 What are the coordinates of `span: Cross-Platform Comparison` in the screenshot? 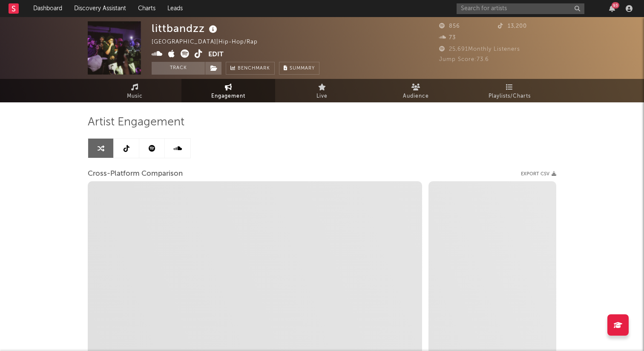 It's located at (135, 174).